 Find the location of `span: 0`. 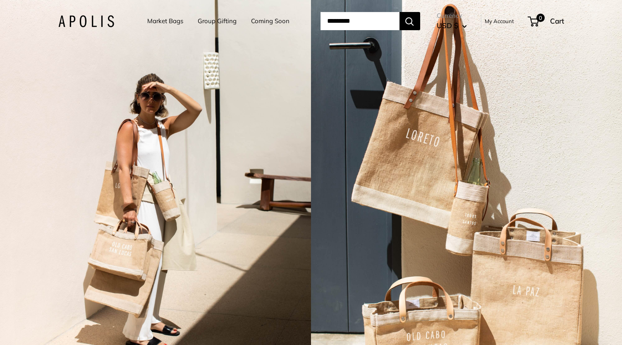

span: 0 is located at coordinates (540, 18).